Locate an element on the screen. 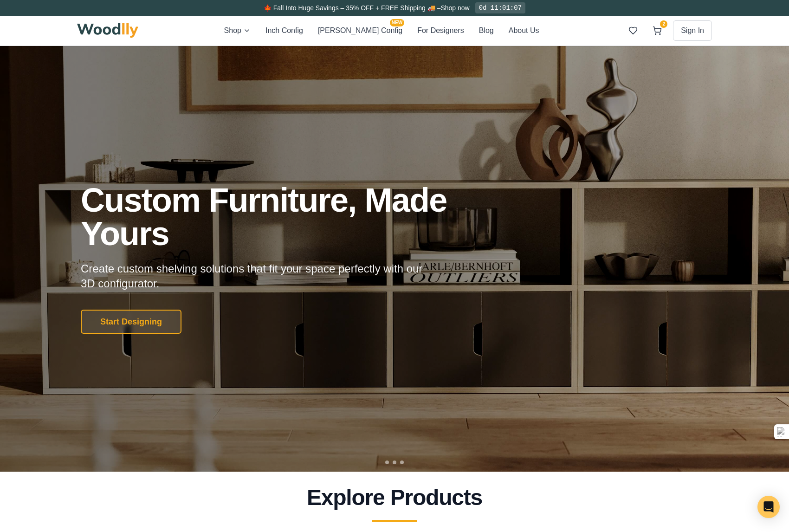 The image size is (789, 532). button: Inch Config is located at coordinates (284, 30).